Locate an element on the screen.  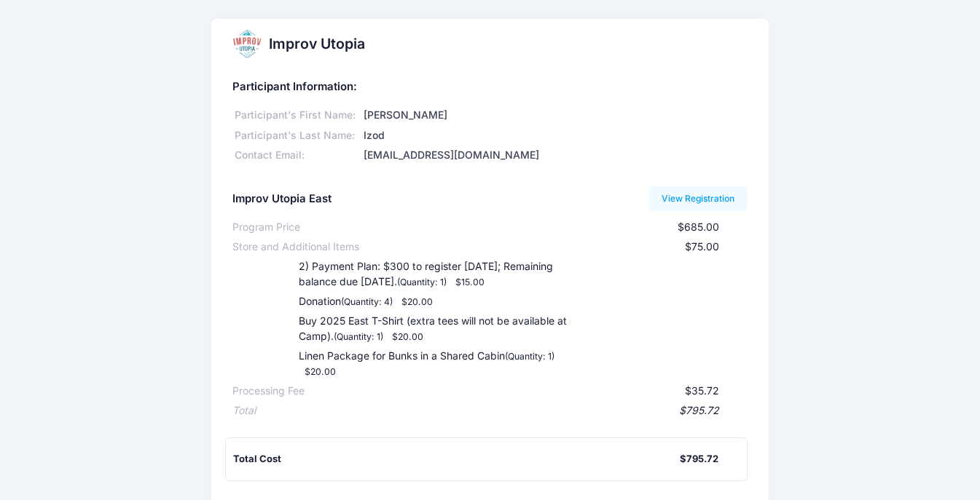
h5: Improv Utopia East is located at coordinates (282, 200).